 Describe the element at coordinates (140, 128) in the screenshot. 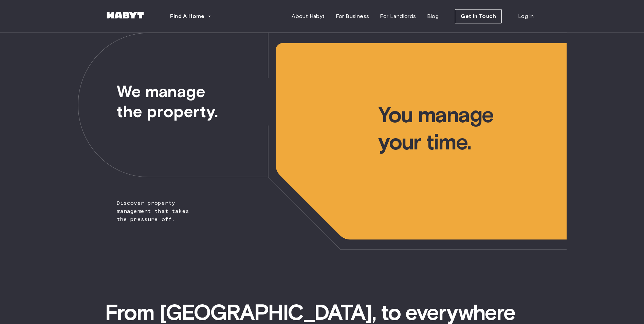

I see `span: Discover property management that takes the pressure off.` at that location.